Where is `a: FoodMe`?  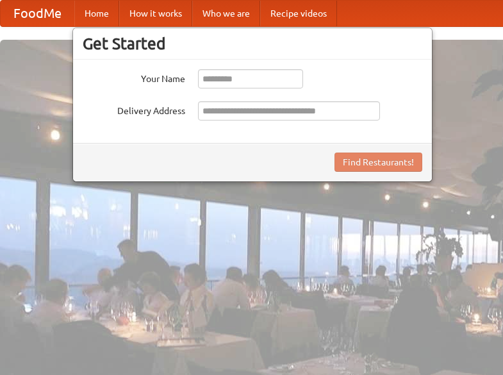 a: FoodMe is located at coordinates (37, 13).